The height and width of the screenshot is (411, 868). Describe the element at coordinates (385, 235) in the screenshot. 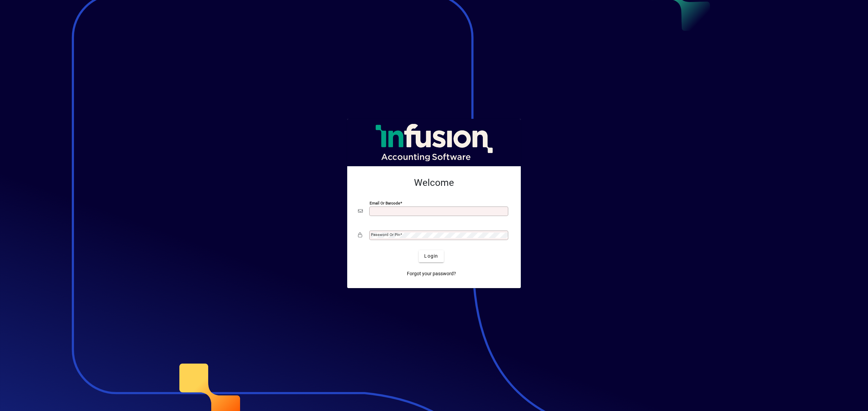

I see `mat-label: Password or Pin` at that location.